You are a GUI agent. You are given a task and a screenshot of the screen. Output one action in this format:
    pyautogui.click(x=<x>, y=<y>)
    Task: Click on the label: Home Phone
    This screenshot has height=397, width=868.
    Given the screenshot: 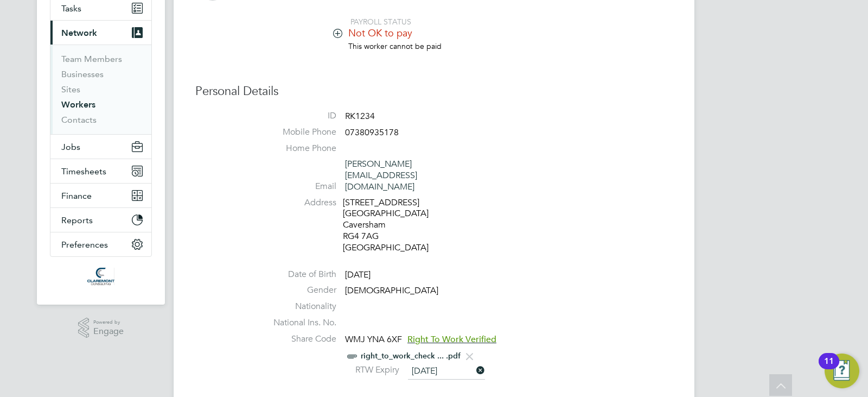 What is the action you would take?
    pyautogui.click(x=299, y=148)
    